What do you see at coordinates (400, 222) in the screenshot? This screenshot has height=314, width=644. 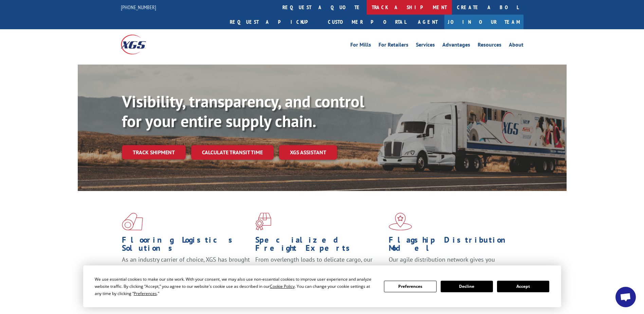 I see `img: xgs-icon-flagship-distribution-model-red` at bounding box center [400, 222].